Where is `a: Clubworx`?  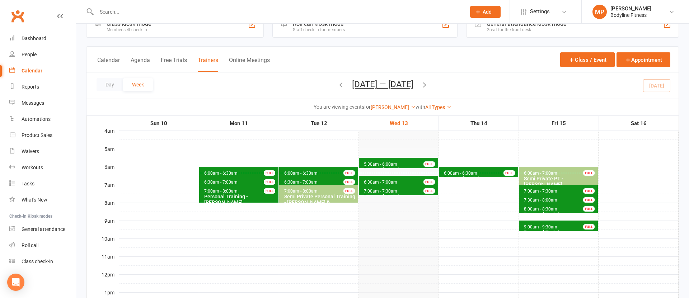 a: Clubworx is located at coordinates (18, 16).